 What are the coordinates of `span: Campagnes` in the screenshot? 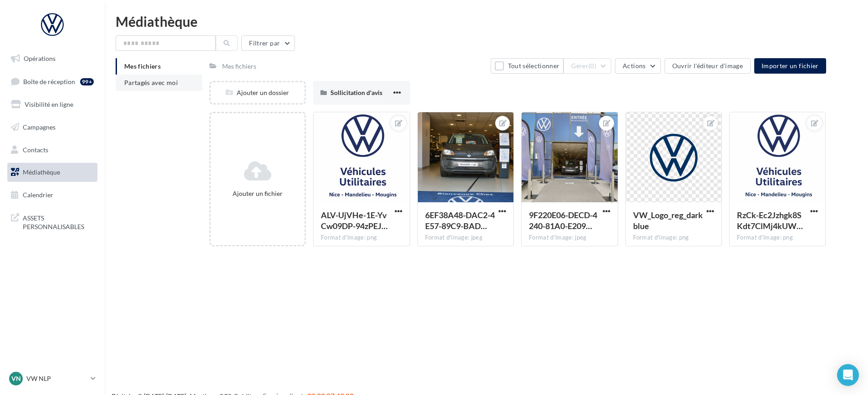 It's located at (39, 127).